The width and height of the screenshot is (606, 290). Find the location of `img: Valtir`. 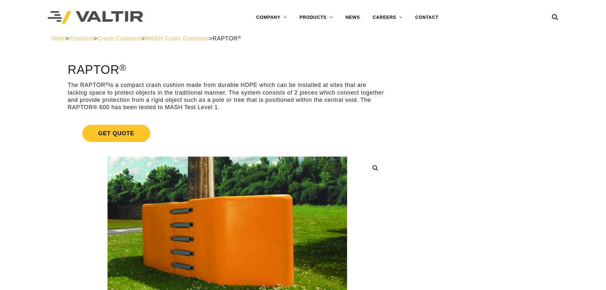

img: Valtir is located at coordinates (96, 18).